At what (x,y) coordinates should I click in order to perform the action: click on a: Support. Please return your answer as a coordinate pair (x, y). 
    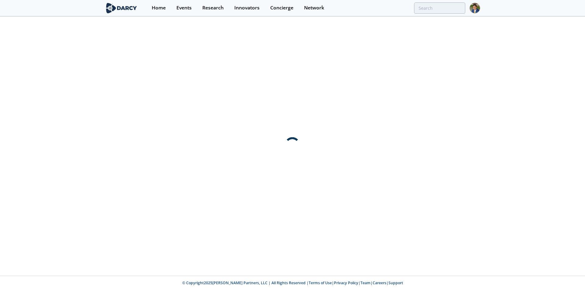
    Looking at the image, I should click on (395, 283).